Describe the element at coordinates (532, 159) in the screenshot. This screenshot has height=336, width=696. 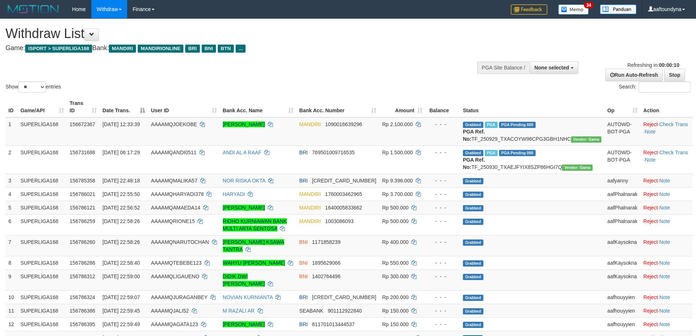
I see `td: TF_250930_TXAEJFYIX8SZP86HGI7Q` at that location.